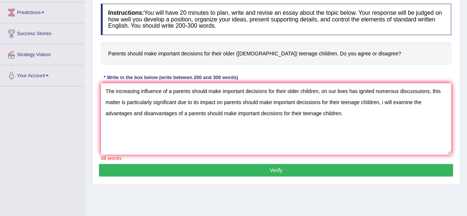 Image resolution: width=467 pixels, height=216 pixels. Describe the element at coordinates (276, 170) in the screenshot. I see `button: Verify` at that location.